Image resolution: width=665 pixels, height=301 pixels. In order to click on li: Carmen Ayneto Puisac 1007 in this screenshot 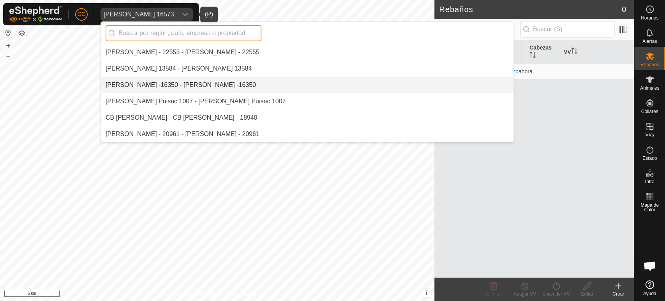, I will do `click(307, 101)`.